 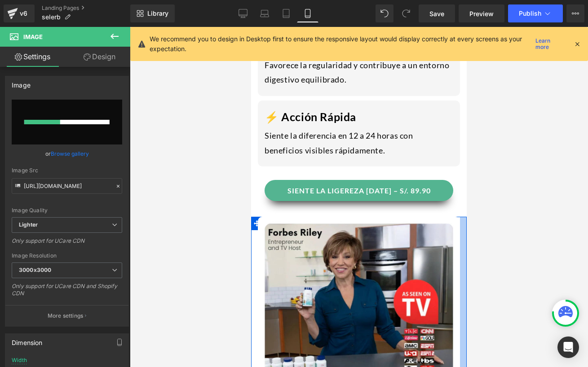 I want to click on button: Publish, so click(x=536, y=13).